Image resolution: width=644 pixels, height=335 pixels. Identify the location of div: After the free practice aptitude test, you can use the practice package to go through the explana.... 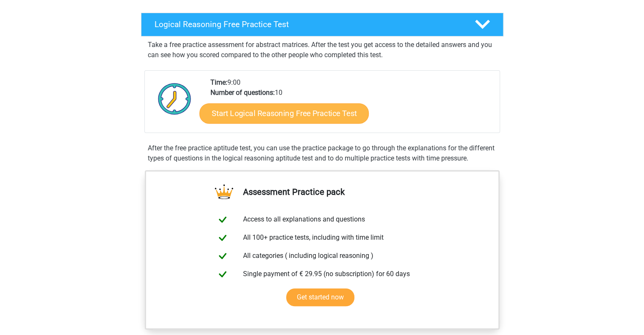
(322, 153).